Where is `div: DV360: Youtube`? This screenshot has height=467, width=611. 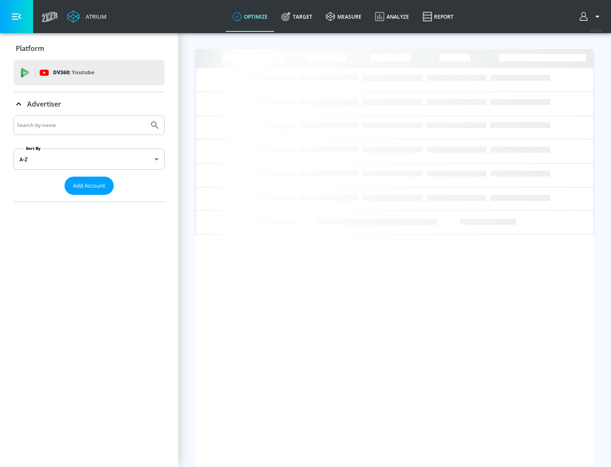
div: DV360: Youtube is located at coordinates (89, 73).